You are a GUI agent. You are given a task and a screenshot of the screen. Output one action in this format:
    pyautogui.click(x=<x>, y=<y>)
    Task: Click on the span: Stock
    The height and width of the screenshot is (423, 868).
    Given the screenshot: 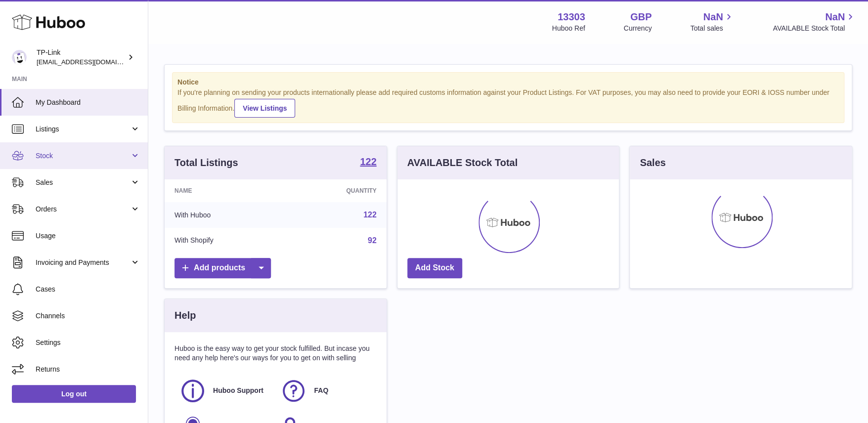 What is the action you would take?
    pyautogui.click(x=82, y=156)
    